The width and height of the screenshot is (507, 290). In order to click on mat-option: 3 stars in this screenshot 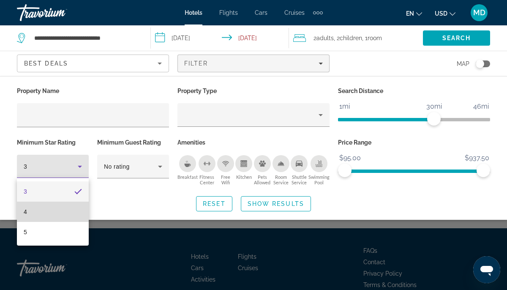, I will do `click(53, 192)`.